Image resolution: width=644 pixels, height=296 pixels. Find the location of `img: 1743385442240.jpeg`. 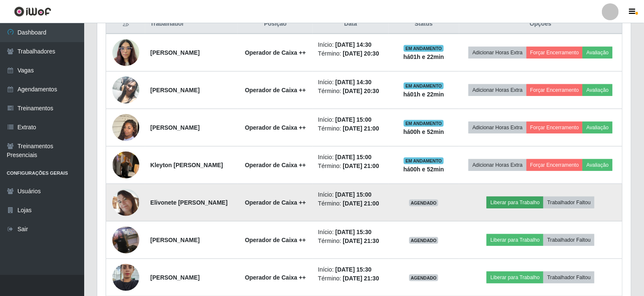

img: 1743385442240.jpeg is located at coordinates (126, 52).